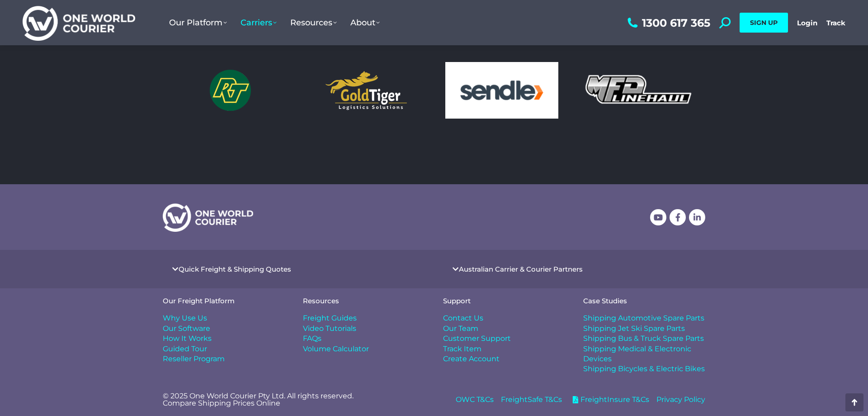 This screenshot has height=416, width=868. What do you see at coordinates (644, 369) in the screenshot?
I see `a: Shipping Bicycles & Electric Bikes` at bounding box center [644, 369].